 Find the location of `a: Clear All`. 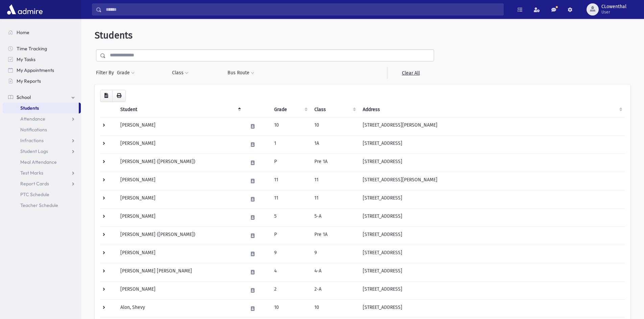

a: Clear All is located at coordinates (410, 73).